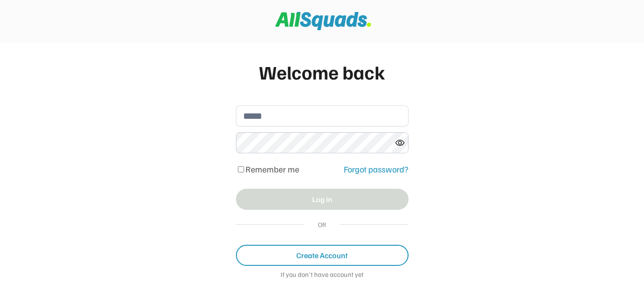 This screenshot has width=644, height=297. I want to click on img: Squad%20Logo.svg, so click(323, 21).